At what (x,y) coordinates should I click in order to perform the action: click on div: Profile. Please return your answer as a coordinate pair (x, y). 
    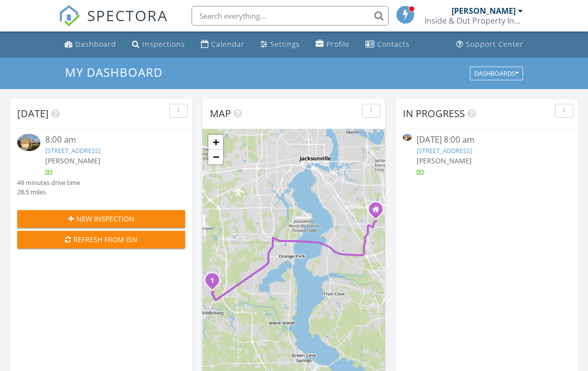
    Looking at the image, I should click on (337, 44).